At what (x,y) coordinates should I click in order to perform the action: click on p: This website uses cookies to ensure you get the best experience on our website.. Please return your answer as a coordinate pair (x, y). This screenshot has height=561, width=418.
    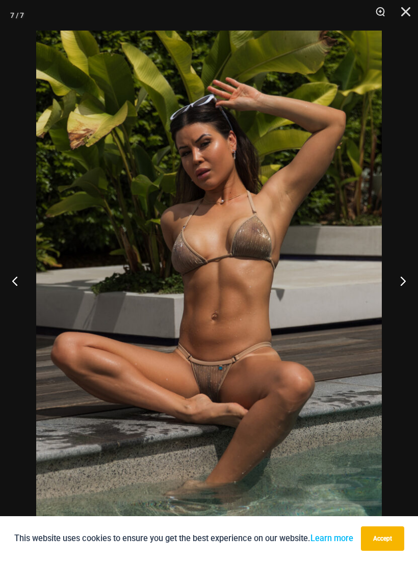
    Looking at the image, I should click on (183, 538).